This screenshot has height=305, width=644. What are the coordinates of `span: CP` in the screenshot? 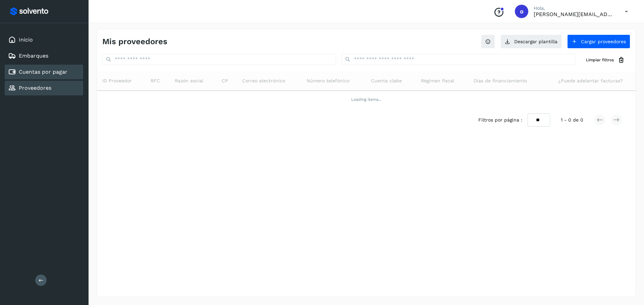 It's located at (225, 81).